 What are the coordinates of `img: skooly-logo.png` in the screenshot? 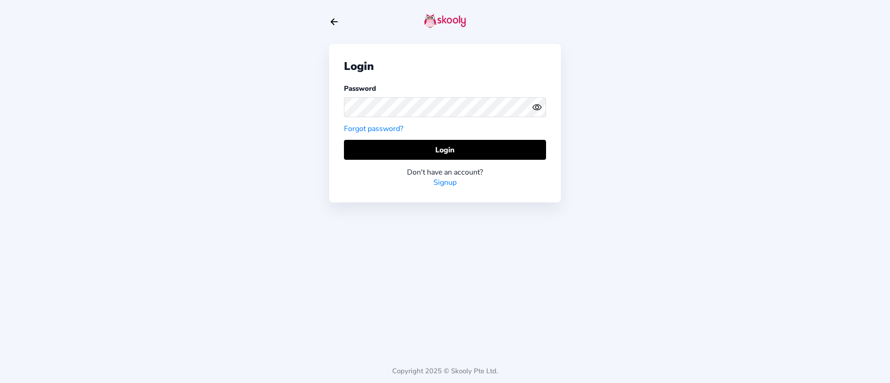 It's located at (445, 21).